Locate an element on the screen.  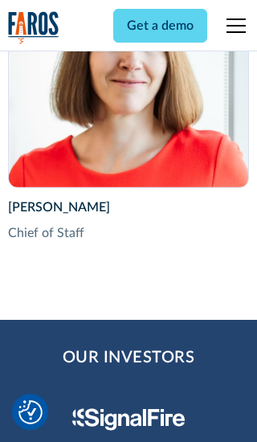
div: menu is located at coordinates (233, 26).